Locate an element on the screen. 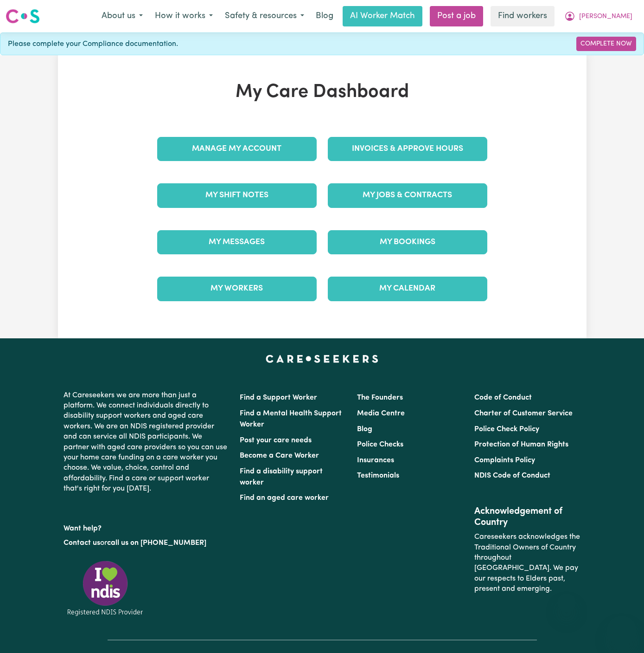 This screenshot has width=644, height=653. a: Find workers is located at coordinates (523, 17).